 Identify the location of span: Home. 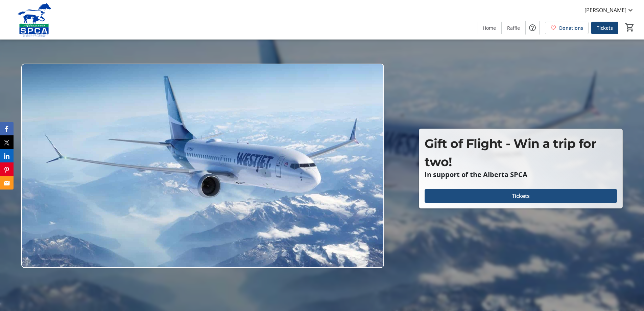
(489, 27).